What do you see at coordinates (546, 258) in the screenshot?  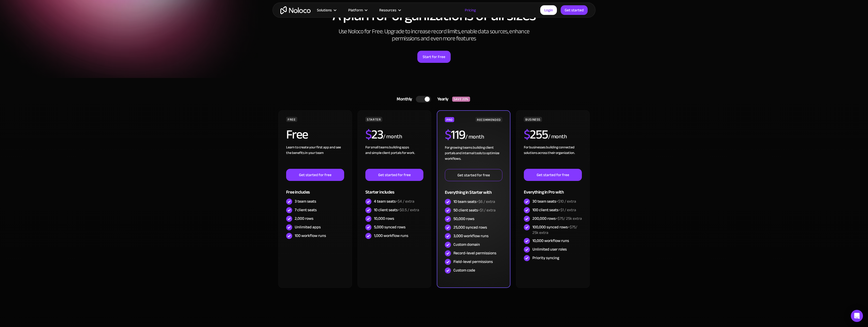 I see `div: Priority syncing` at bounding box center [546, 258].